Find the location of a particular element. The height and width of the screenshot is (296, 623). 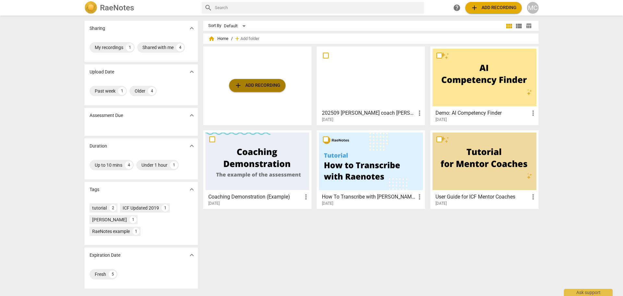

div: Default is located at coordinates (236, 26).